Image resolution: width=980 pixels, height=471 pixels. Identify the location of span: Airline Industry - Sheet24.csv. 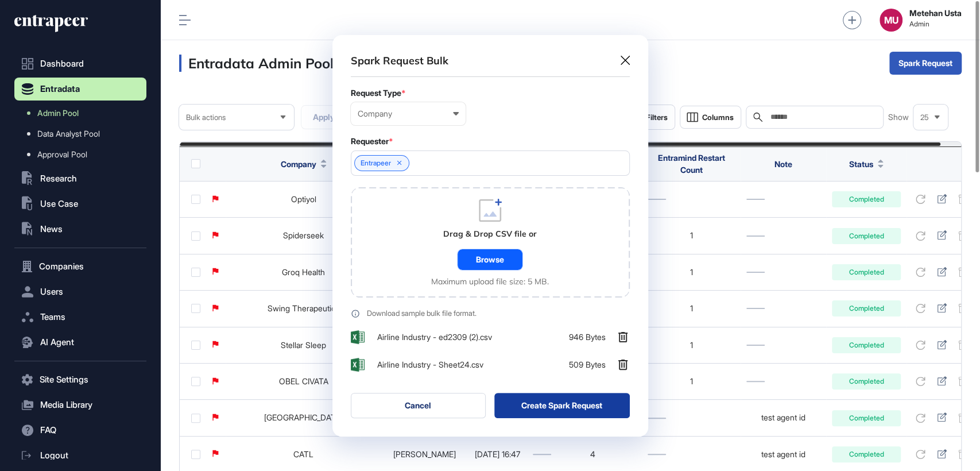
(430, 365).